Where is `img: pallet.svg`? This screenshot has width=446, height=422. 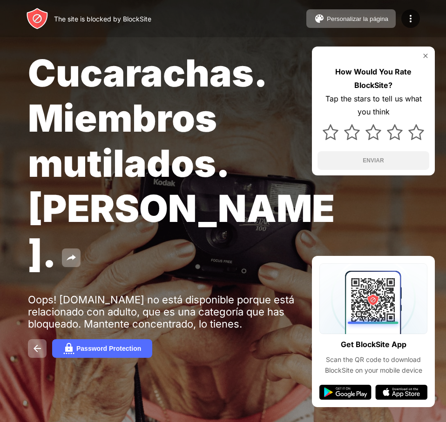 img: pallet.svg is located at coordinates (319, 19).